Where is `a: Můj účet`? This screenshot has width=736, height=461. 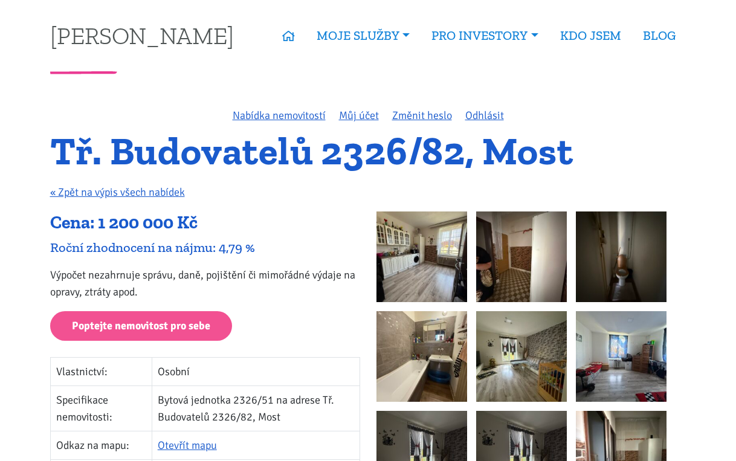
a: Můj účet is located at coordinates (359, 115).